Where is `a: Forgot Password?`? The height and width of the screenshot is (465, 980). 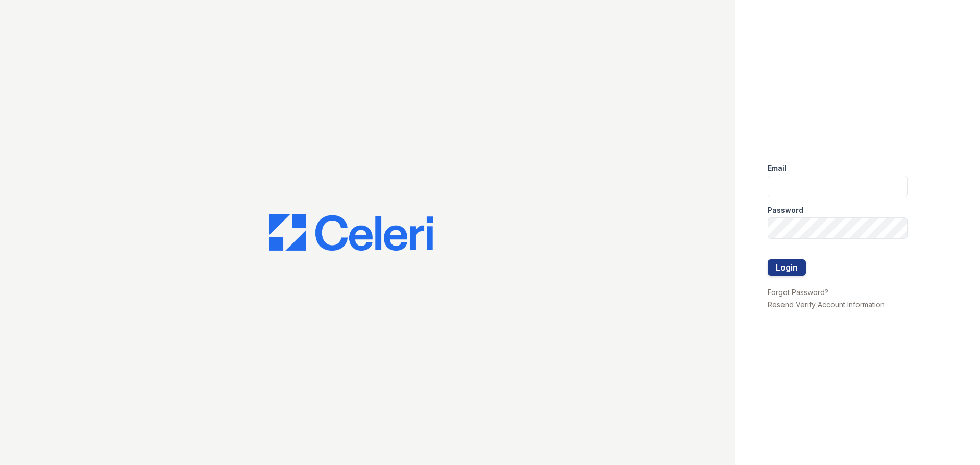 a: Forgot Password? is located at coordinates (797, 292).